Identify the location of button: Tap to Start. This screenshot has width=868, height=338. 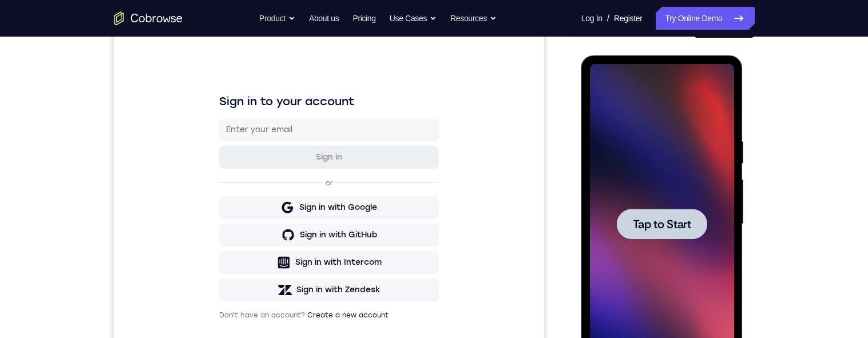
(80, 168).